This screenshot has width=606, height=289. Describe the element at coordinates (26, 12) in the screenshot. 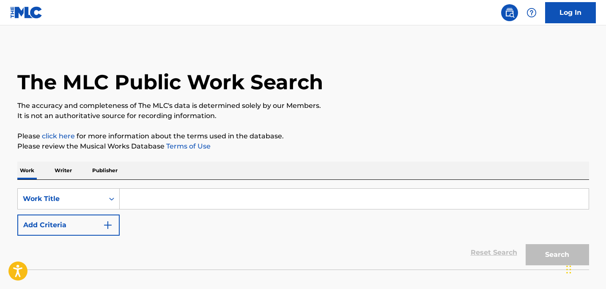

I see `img: MLC Logo` at that location.